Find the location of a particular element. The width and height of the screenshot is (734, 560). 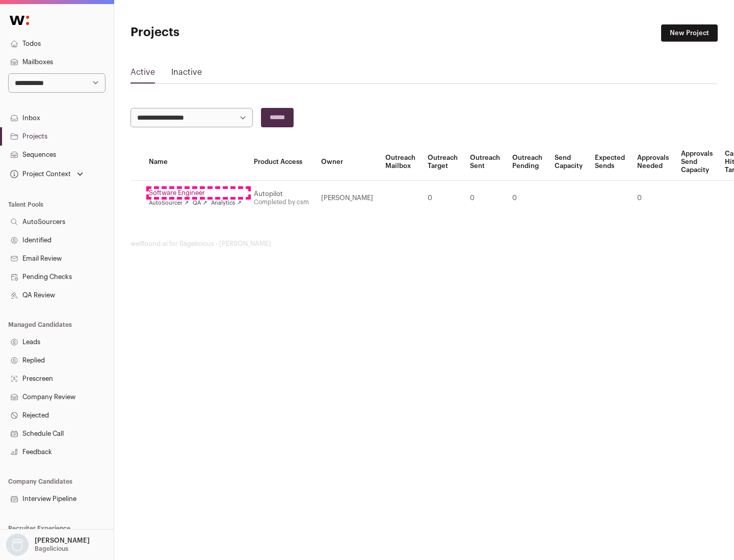

th: Outreach Sent is located at coordinates (484, 162).